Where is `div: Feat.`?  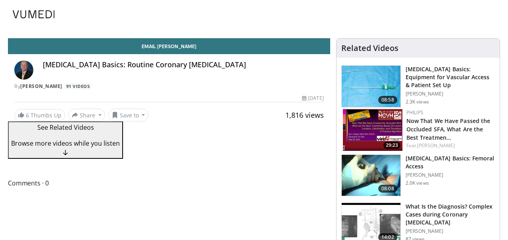
div: Feat. is located at coordinates (450, 145).